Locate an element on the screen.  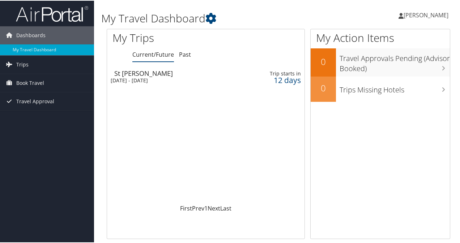
a: 0Travel Approvals Pending (Advisor Booked) is located at coordinates (380, 61).